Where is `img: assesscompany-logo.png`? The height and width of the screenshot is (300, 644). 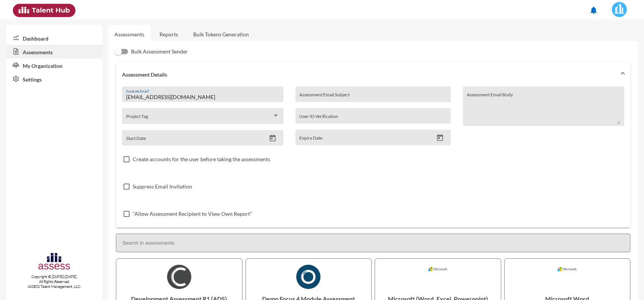 img: assesscompany-logo.png is located at coordinates (54, 262).